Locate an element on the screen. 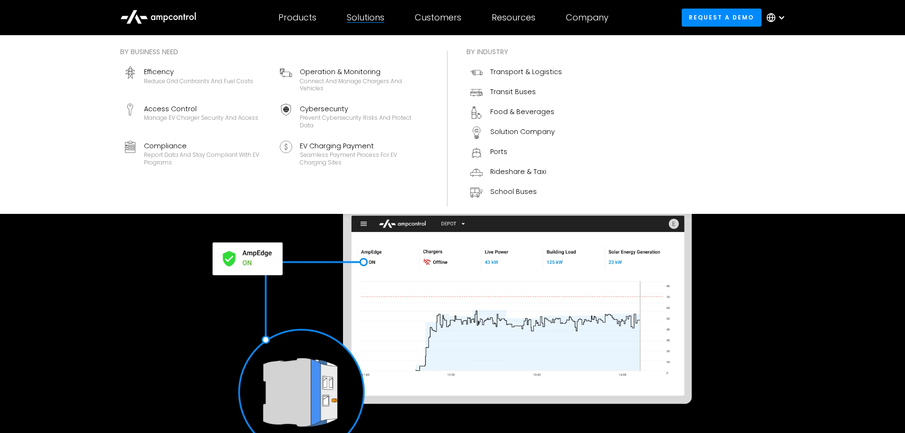 This screenshot has height=433, width=905. a: Solution Company is located at coordinates (516, 133).